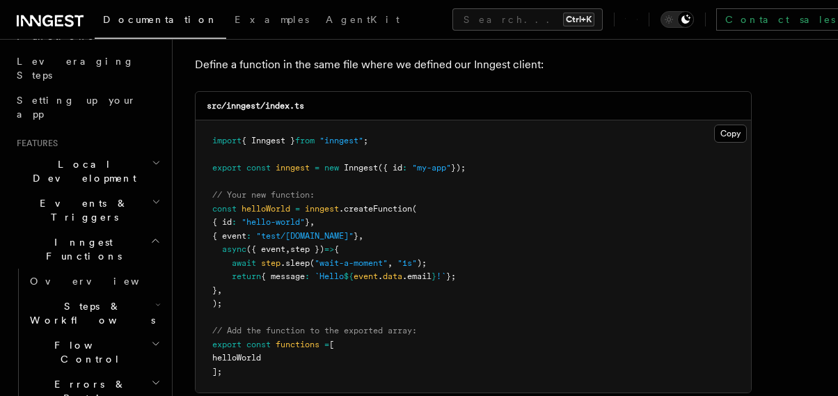 The image size is (838, 396). I want to click on span: "my-app", so click(431, 168).